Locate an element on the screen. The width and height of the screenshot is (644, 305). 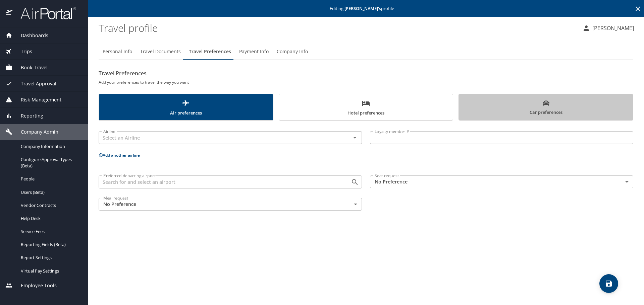
input: Select an Airline is located at coordinates (220, 138).